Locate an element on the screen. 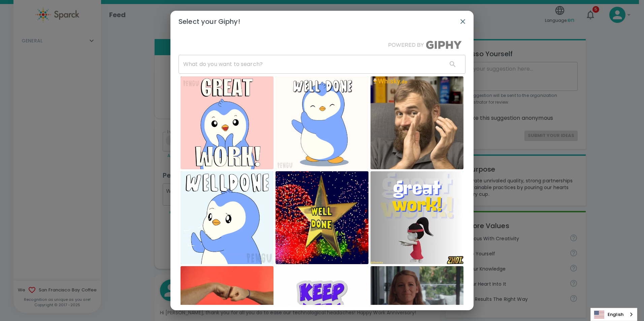 This screenshot has width=644, height=321. a: Well Done Applause GIF by Pudgy Penguins is located at coordinates (322, 123).